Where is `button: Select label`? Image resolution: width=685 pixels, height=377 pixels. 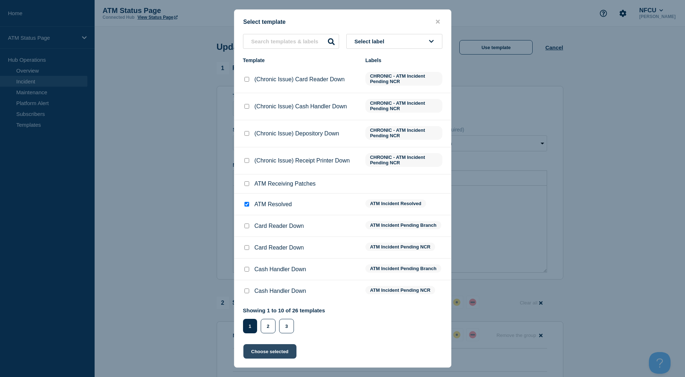 button: Select label is located at coordinates (395, 41).